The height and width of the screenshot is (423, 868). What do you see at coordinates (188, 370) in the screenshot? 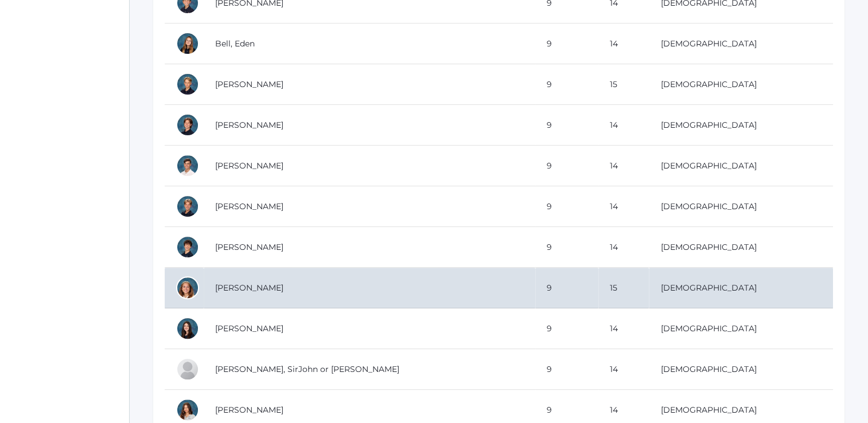
I see `div: SirJohn or John Mohr` at bounding box center [188, 370].